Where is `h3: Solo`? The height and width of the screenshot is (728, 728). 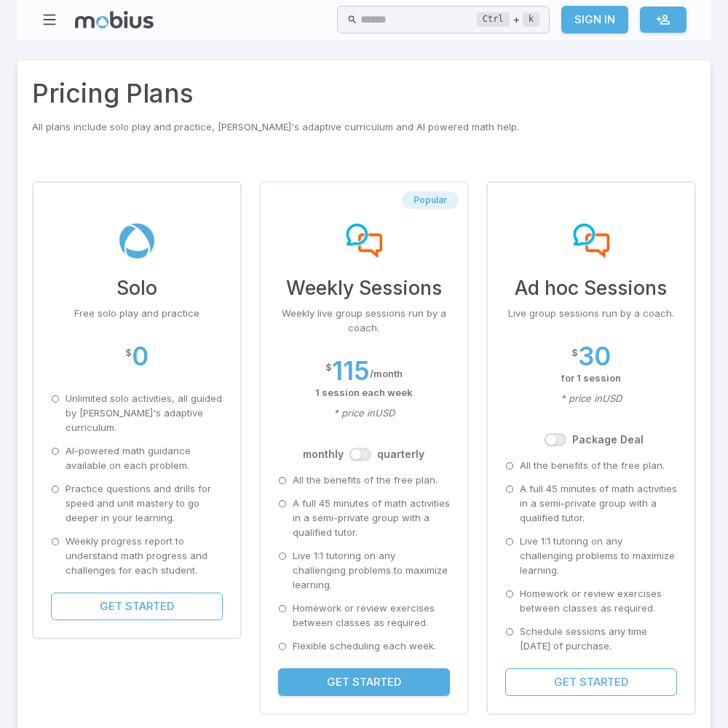 h3: Solo is located at coordinates (137, 287).